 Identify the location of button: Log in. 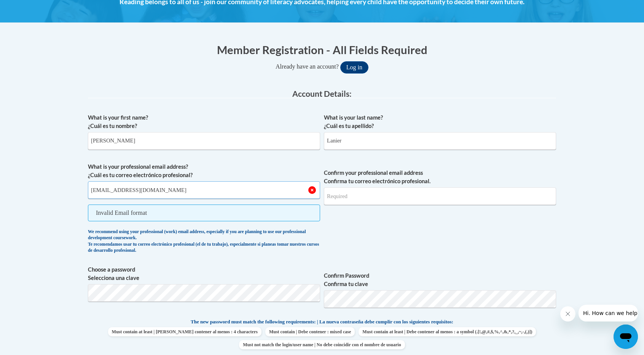
(355, 67).